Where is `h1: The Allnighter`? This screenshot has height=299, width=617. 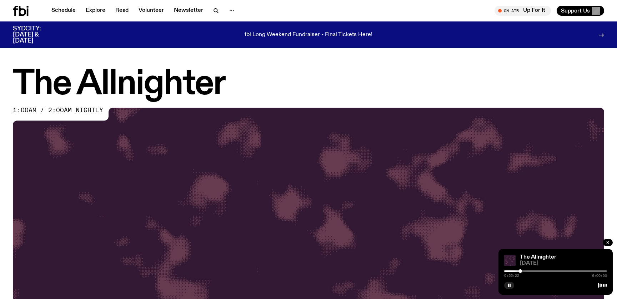
h1: The Allnighter is located at coordinates (309, 84).